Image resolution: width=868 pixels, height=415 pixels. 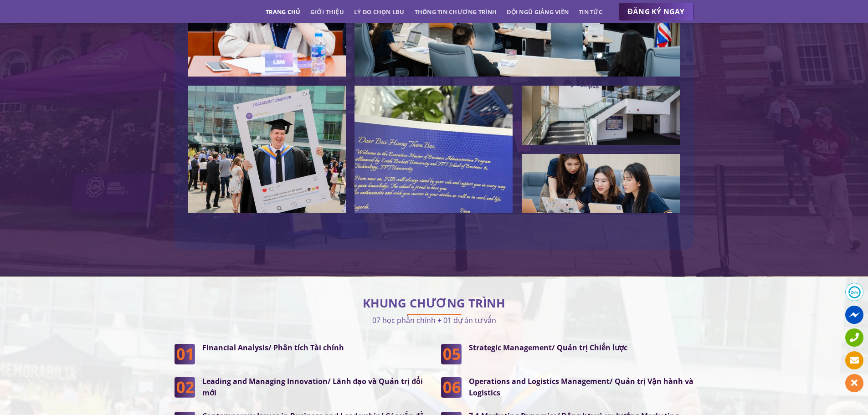 What do you see at coordinates (434, 320) in the screenshot?
I see `p: 07 học phần chính + 01 dự án tư vấn` at bounding box center [434, 320].